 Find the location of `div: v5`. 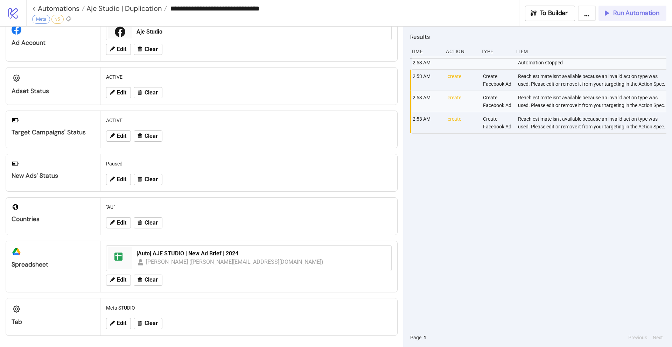

div: v5 is located at coordinates (57, 19).